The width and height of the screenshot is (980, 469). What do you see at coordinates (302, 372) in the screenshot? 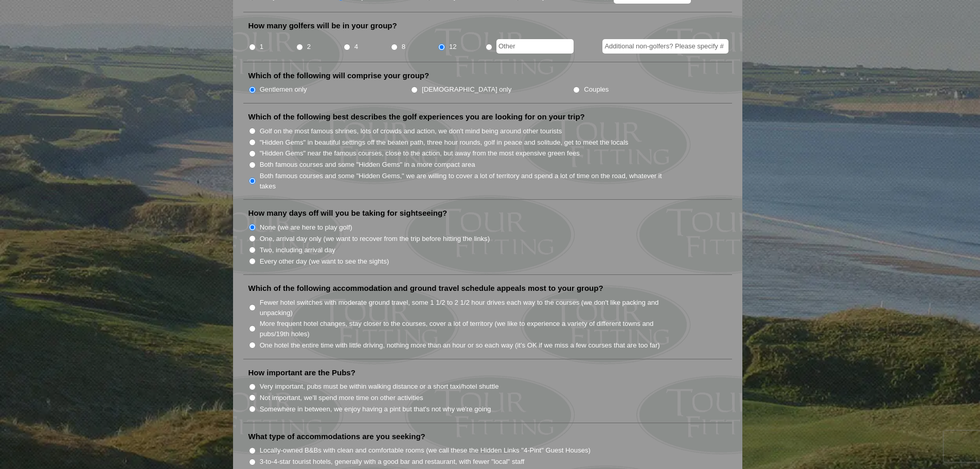
I see `label: How important are the Pubs?` at bounding box center [302, 372].